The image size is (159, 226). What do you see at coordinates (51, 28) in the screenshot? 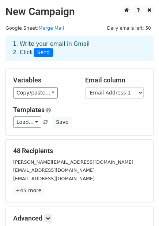
I see `a: Merge Mail` at bounding box center [51, 28].